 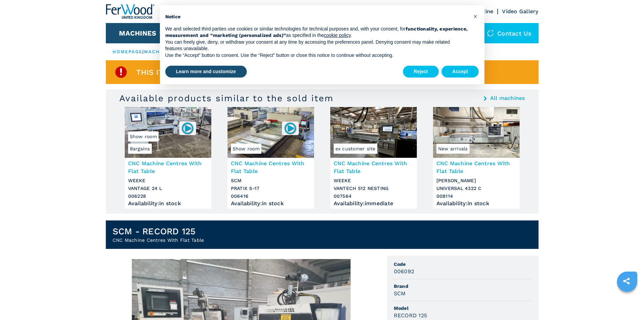 What do you see at coordinates (168, 188) in the screenshot?
I see `h3: WEEKE VANTAGE 24 L 006228` at bounding box center [168, 188].